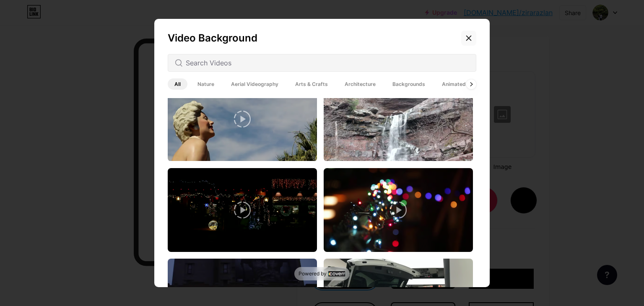  I want to click on span: Backgrounds, so click(409, 84).